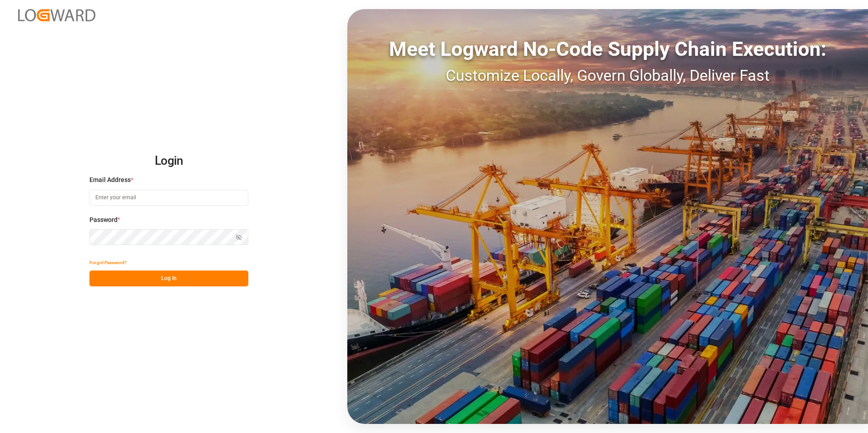  I want to click on img: Logward_new_orange.png, so click(57, 15).